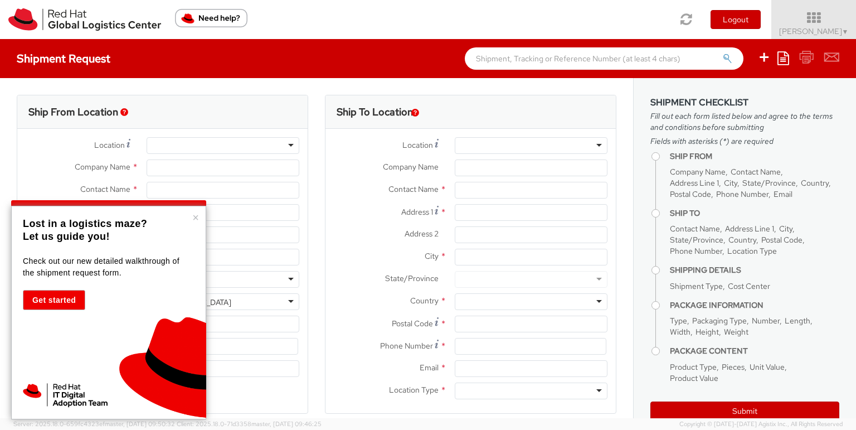 This screenshot has width=856, height=430. What do you see at coordinates (745, 411) in the screenshot?
I see `button: Submit` at bounding box center [745, 411].